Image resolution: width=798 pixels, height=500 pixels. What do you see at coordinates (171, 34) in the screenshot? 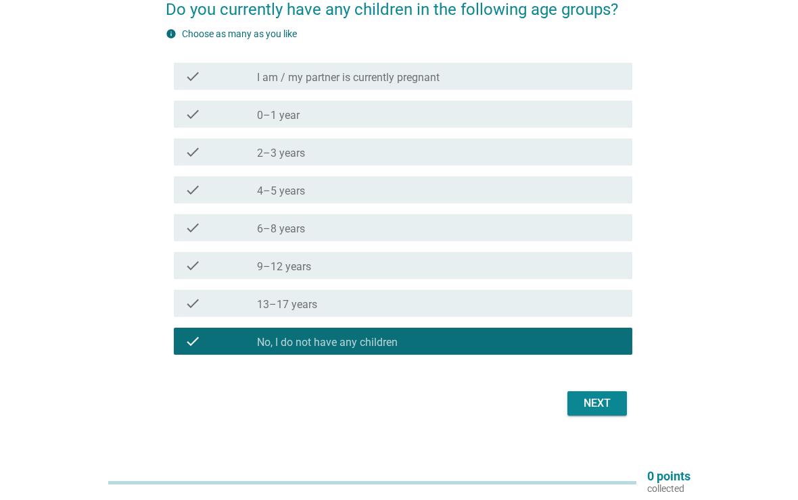
I see `i: info` at bounding box center [171, 34].